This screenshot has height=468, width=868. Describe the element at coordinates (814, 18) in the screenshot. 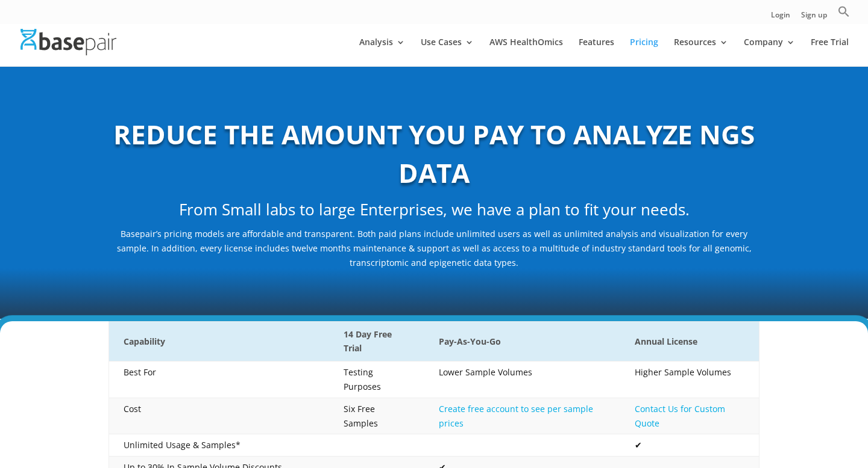

I see `a: Sign up` at that location.